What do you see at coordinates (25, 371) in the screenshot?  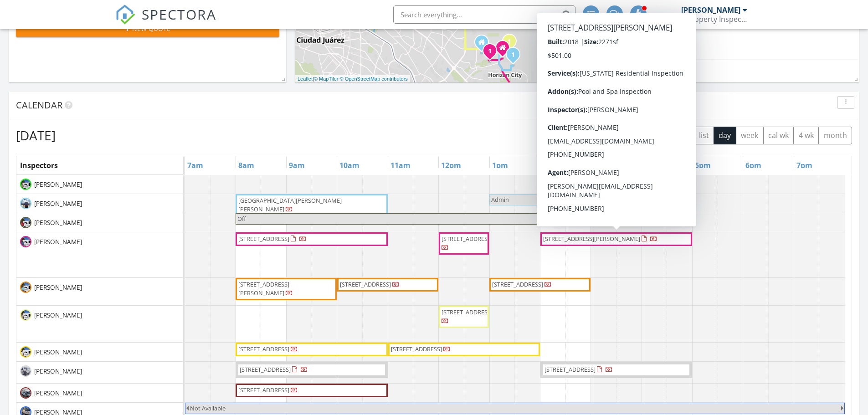 I see `img: 20211117_133804_1637181533167002.jpeg` at bounding box center [25, 371].